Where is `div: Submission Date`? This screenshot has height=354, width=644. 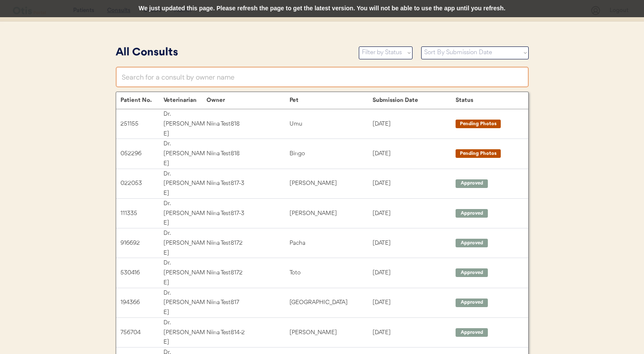 div: Submission Date is located at coordinates (414, 100).